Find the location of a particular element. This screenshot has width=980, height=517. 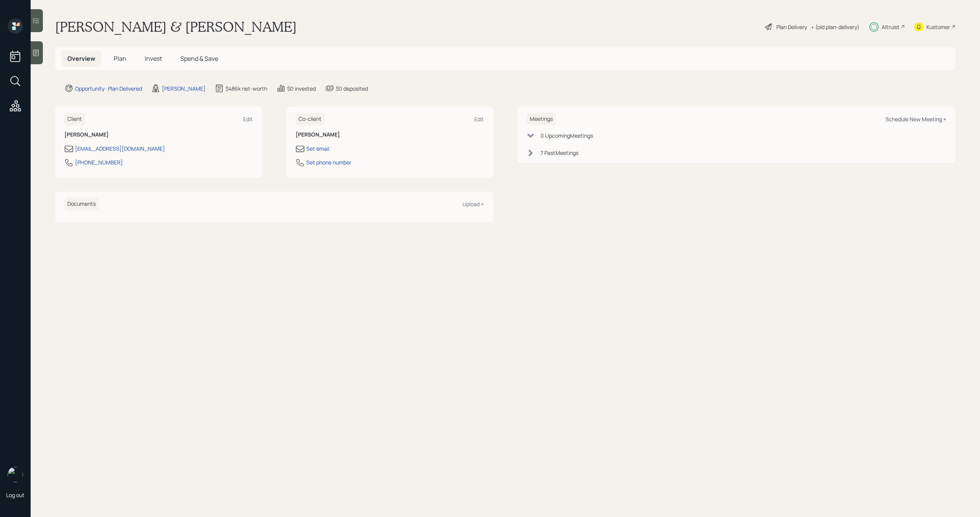

span: Invest is located at coordinates (153, 59).